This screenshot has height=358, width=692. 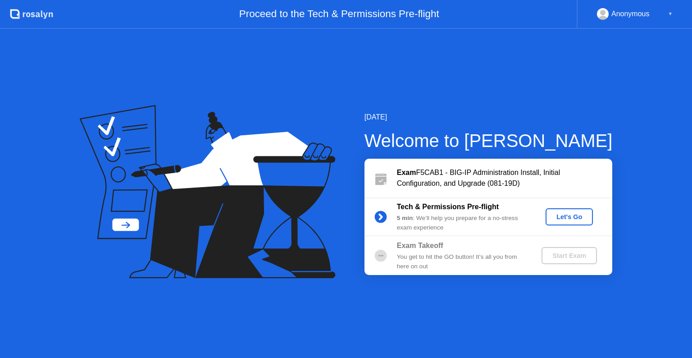 What do you see at coordinates (569, 255) in the screenshot?
I see `div: Start Exam` at bounding box center [569, 255].